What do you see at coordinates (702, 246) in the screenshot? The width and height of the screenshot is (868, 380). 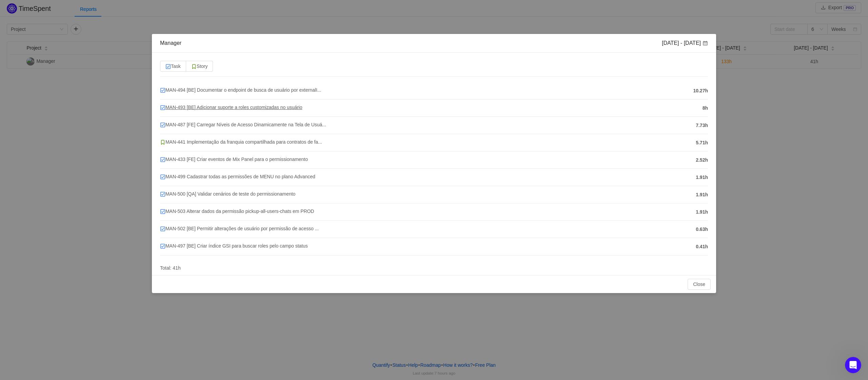 I see `span: 0.41h` at bounding box center [702, 246].